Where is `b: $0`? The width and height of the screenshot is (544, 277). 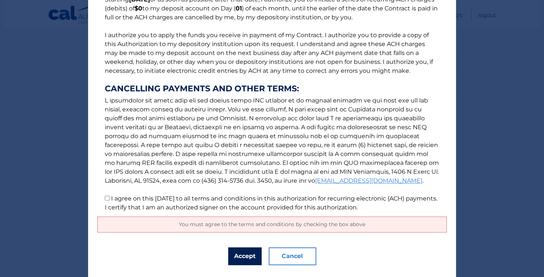
b: $0 is located at coordinates (138, 8).